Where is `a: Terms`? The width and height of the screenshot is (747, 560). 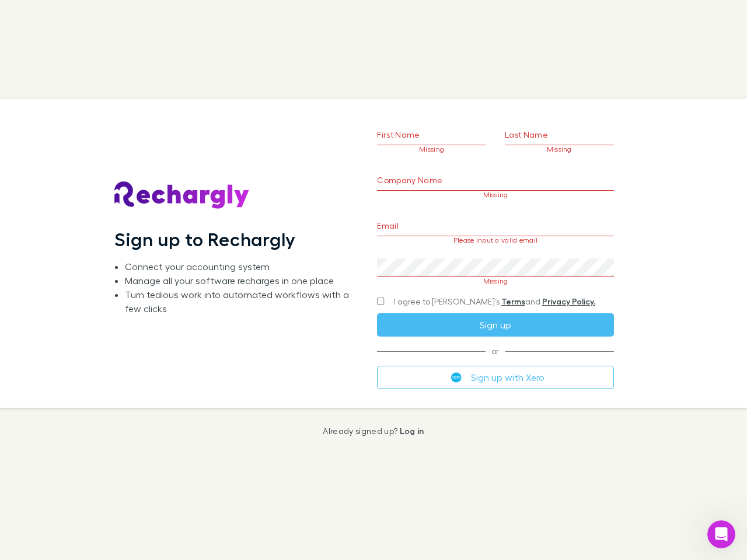
a: Terms is located at coordinates (513, 301).